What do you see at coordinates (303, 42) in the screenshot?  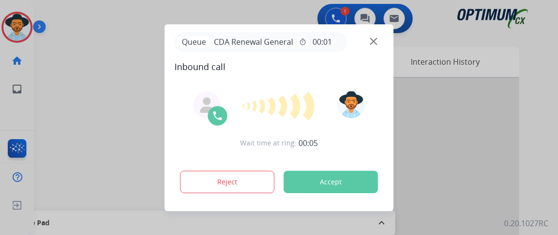 I see `mat-icon: timer` at bounding box center [303, 42].